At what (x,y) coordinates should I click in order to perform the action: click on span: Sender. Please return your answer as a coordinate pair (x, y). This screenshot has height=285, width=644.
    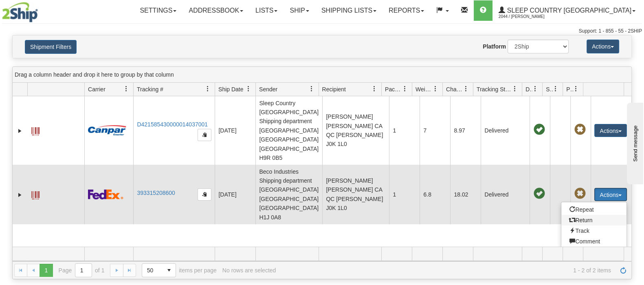
    Looking at the image, I should click on (268, 89).